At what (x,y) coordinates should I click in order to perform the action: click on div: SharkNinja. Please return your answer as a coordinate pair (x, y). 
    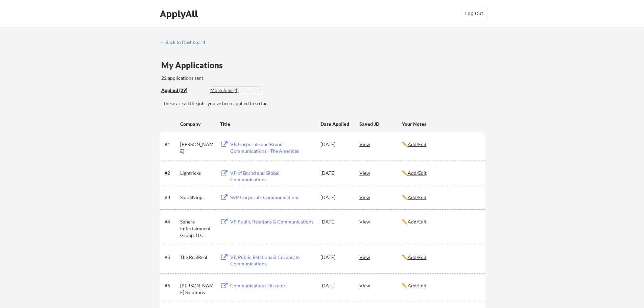
    Looking at the image, I should click on (197, 197).